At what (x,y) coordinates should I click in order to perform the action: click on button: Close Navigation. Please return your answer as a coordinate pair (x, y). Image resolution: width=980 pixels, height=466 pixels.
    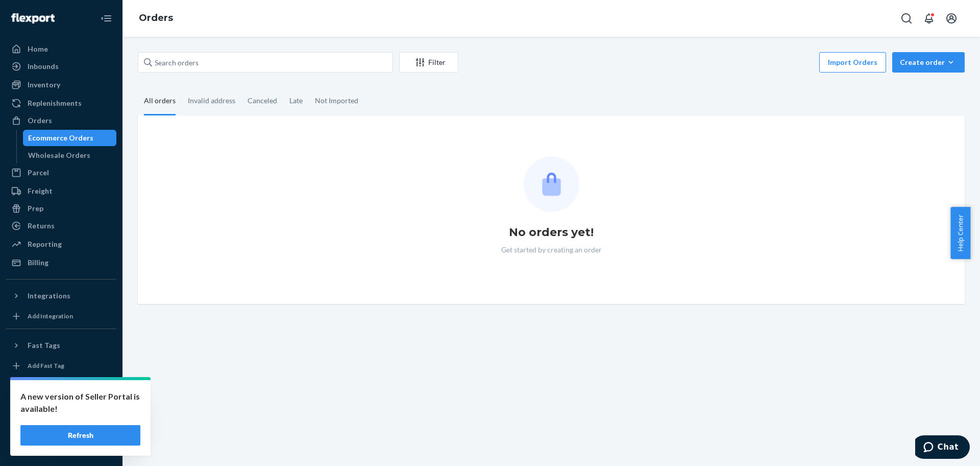
    Looking at the image, I should click on (106, 18).